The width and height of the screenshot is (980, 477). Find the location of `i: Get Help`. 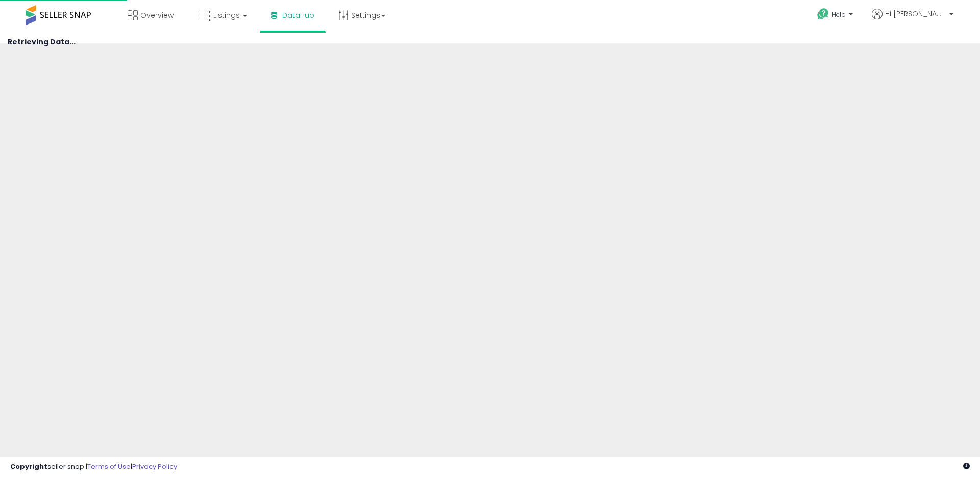

i: Get Help is located at coordinates (823, 13).